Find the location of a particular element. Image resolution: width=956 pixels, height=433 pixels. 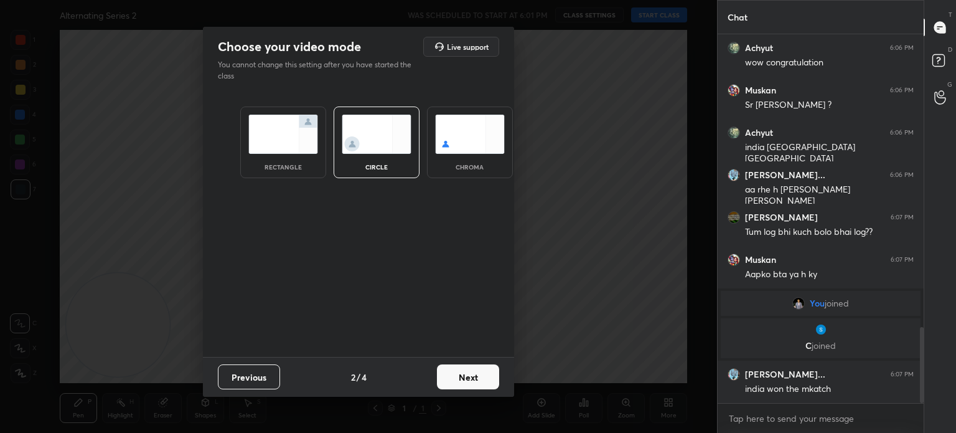

div: Aapko bta ya h ky is located at coordinates (829, 275).